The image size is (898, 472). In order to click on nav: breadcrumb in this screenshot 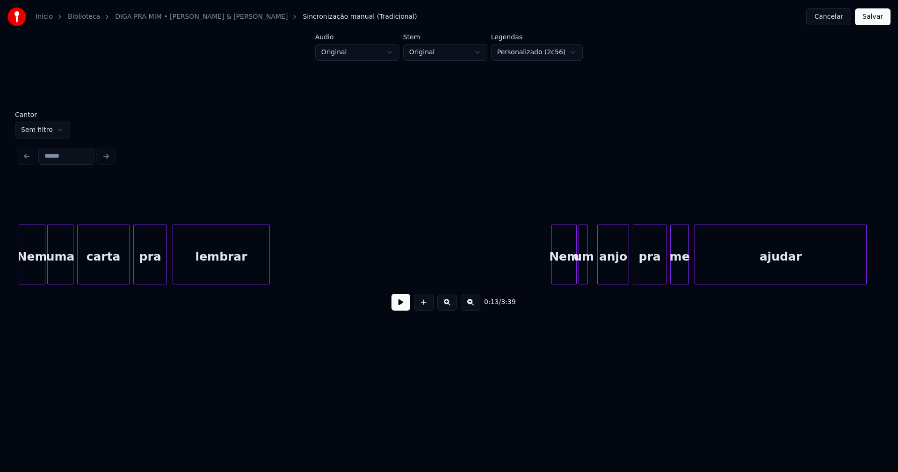, I will do `click(226, 17)`.